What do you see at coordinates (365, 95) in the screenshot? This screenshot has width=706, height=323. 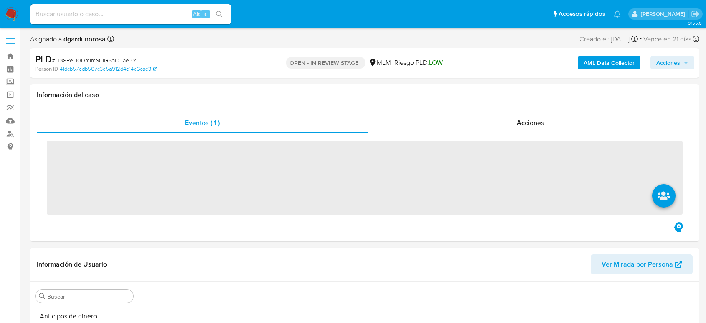 I see `h1: Información del caso` at bounding box center [365, 95].